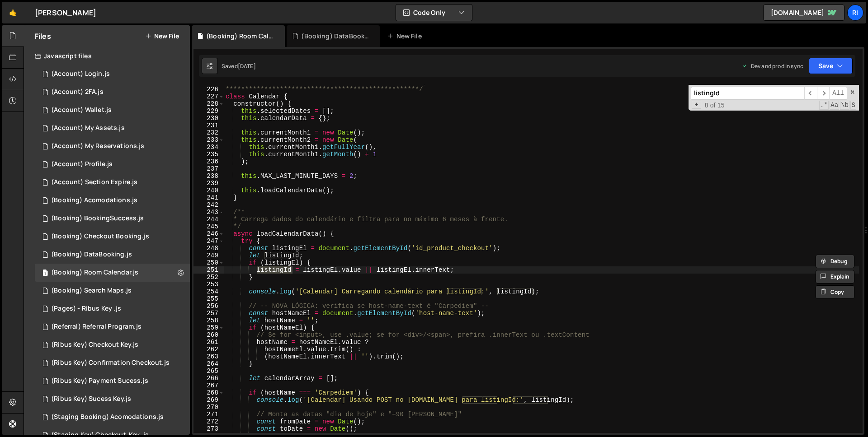  Describe the element at coordinates (87, 128) in the screenshot. I see `div: (Account) My Assets.js` at that location.